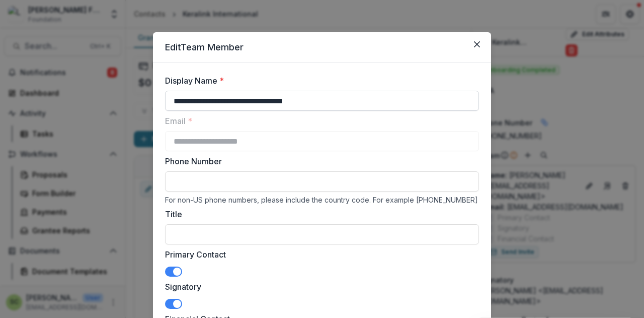 The image size is (644, 318). Describe the element at coordinates (319, 161) in the screenshot. I see `label: Phone Number` at that location.